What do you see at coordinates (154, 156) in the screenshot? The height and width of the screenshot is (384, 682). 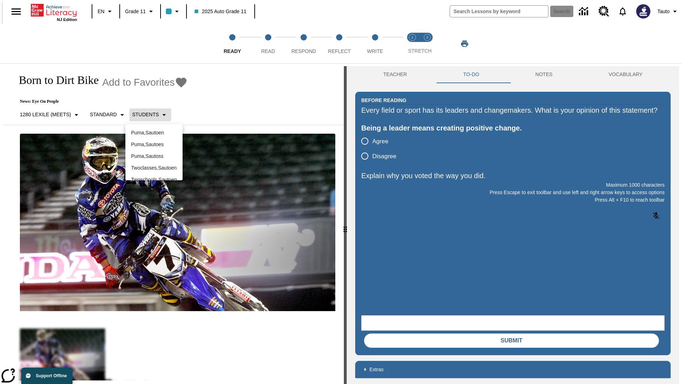 I see `p: Puma , Sautoss` at bounding box center [154, 156].